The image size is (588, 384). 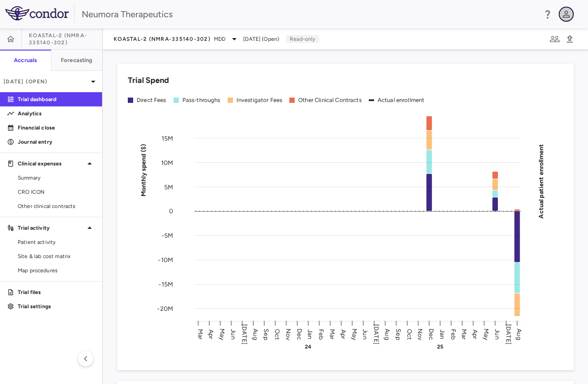 I want to click on p: Analytics, so click(x=56, y=114).